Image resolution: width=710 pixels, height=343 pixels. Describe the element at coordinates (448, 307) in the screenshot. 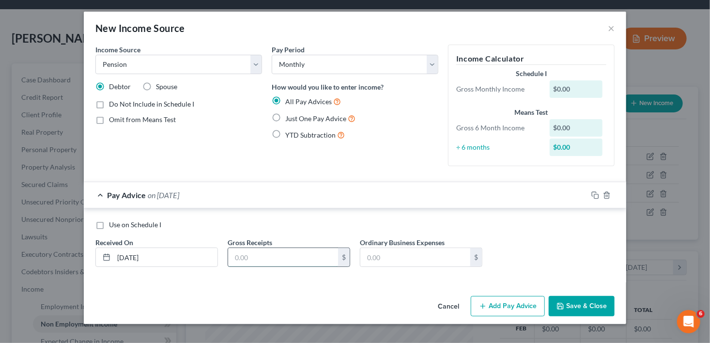

I see `button: Cancel` at that location.